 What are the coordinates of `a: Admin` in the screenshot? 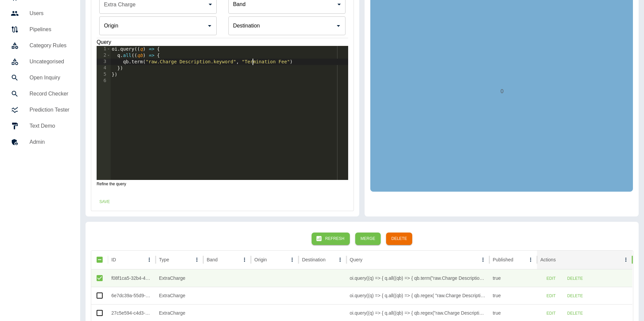 It's located at (40, 142).